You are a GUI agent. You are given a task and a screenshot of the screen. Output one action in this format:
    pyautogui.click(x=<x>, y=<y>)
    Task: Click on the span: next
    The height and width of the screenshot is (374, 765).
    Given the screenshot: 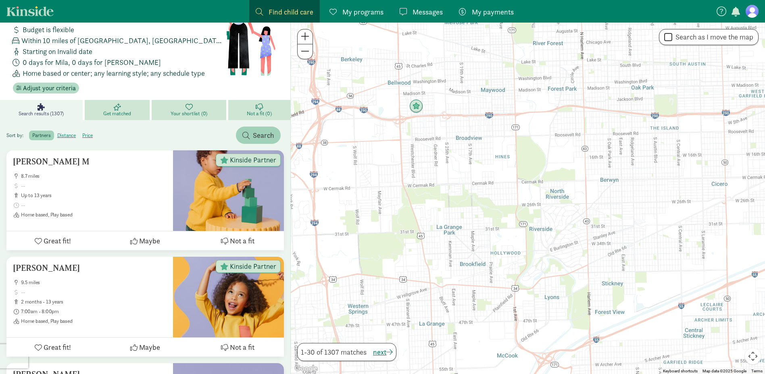 What is the action you would take?
    pyautogui.click(x=383, y=352)
    